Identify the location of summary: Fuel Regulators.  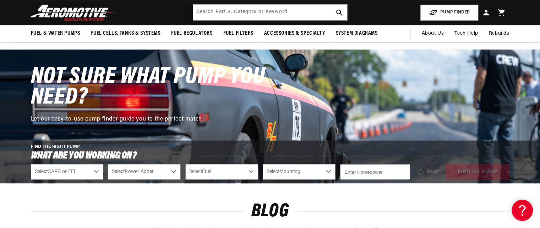
(192, 33).